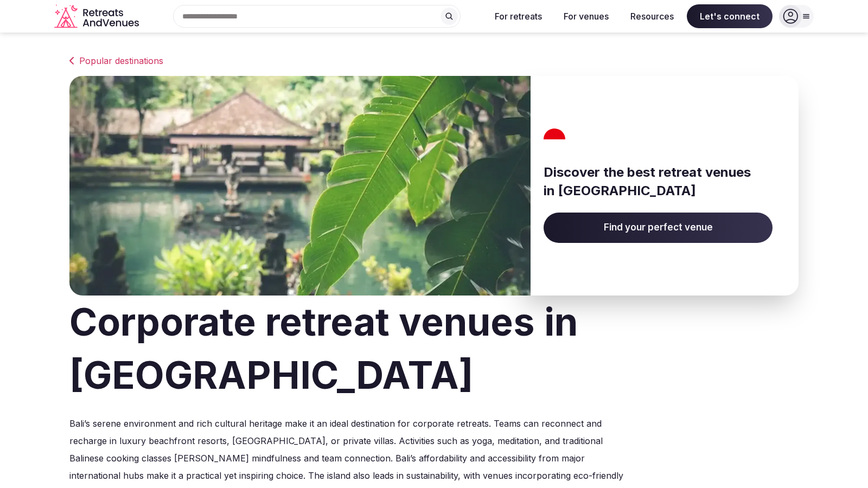  Describe the element at coordinates (300, 186) in the screenshot. I see `img: Banner image for Indonesia representative of the country` at that location.